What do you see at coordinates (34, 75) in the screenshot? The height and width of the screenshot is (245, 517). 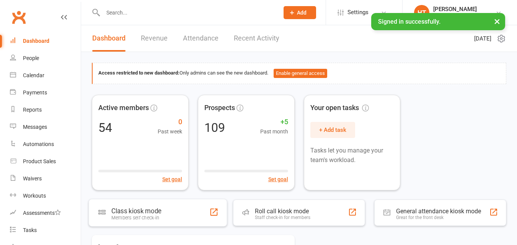 I see `div: Calendar` at bounding box center [34, 75].